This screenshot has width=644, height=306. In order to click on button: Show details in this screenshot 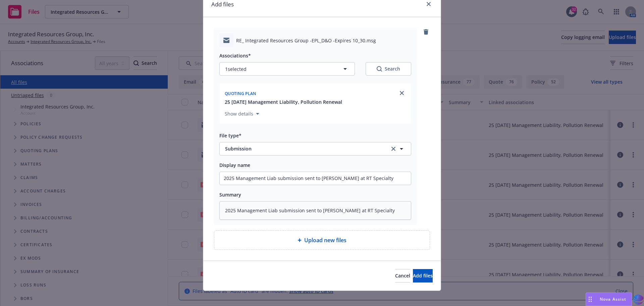, I will do `click(242, 114)`.